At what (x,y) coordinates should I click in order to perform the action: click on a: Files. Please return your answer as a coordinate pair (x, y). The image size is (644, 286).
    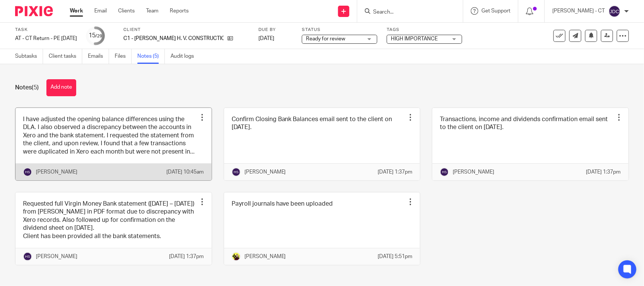
    Looking at the image, I should click on (123, 56).